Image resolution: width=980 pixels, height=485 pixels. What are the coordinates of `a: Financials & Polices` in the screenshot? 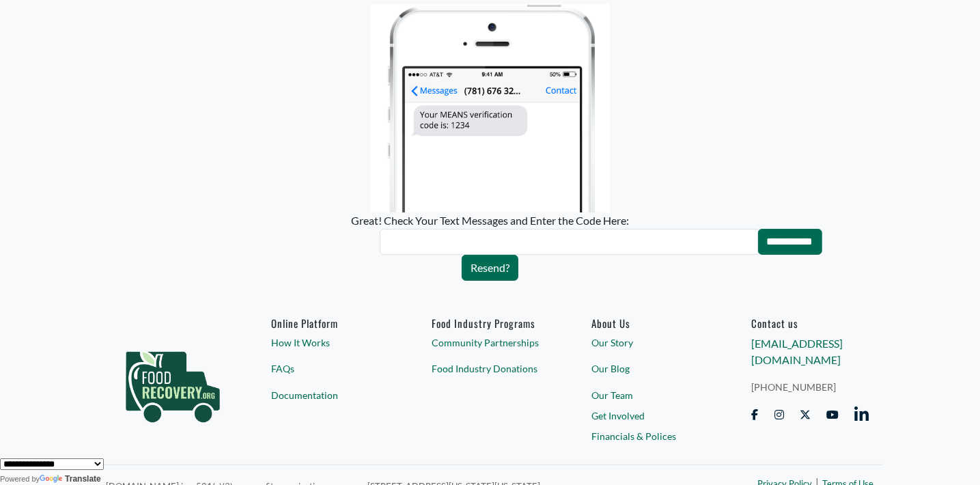 It's located at (650, 436).